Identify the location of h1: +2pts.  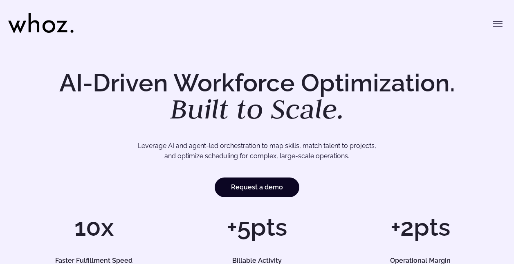
(420, 227).